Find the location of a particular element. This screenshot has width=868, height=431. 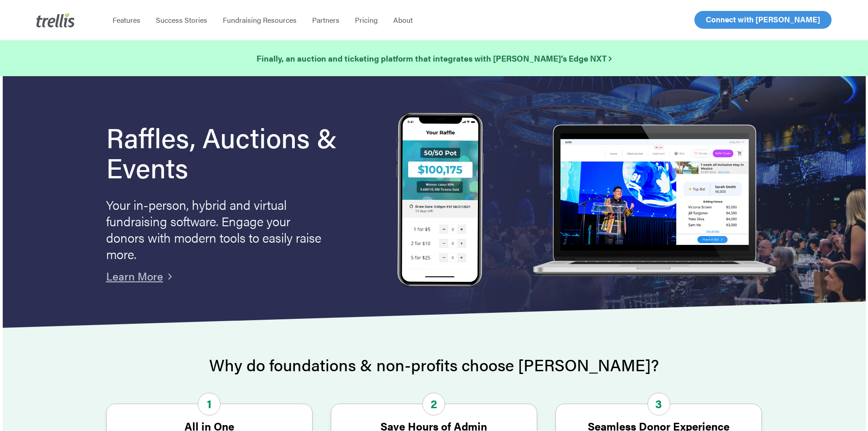

span: 1 is located at coordinates (209, 404).